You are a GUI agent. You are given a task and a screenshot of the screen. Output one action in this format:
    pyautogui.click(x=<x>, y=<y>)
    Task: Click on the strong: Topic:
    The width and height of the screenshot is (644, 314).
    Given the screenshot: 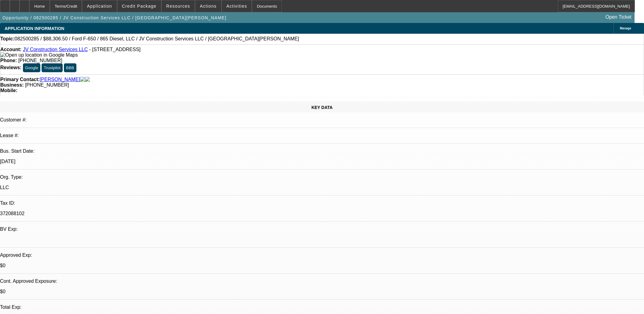 What is the action you would take?
    pyautogui.click(x=7, y=39)
    